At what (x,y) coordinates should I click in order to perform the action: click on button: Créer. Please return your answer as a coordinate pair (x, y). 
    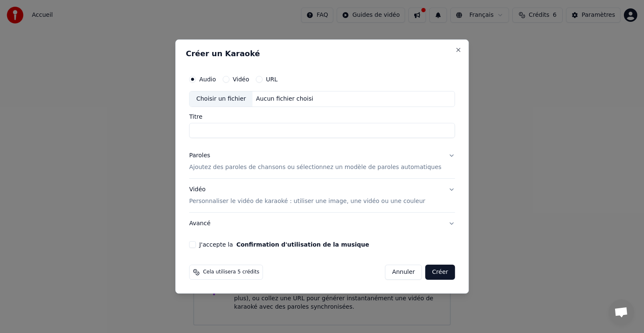
    Looking at the image, I should click on (440, 272).